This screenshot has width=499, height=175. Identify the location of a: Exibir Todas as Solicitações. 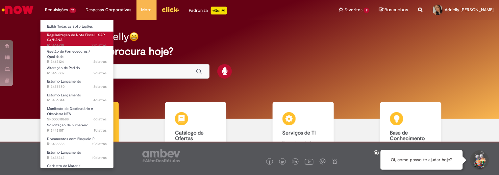
(77, 27).